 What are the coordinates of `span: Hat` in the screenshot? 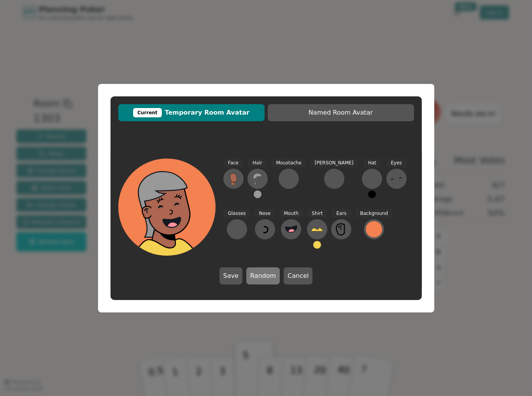 It's located at (372, 162).